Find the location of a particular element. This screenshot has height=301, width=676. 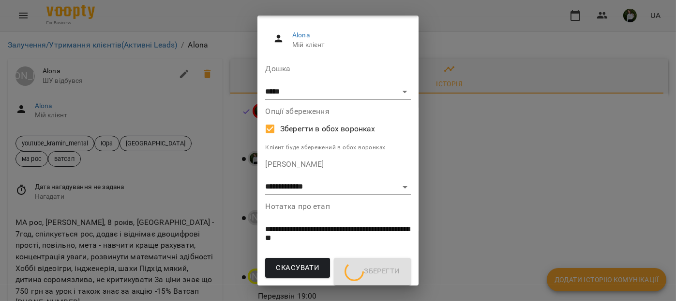

span: Зберегти в обох воронках is located at coordinates (328, 129).